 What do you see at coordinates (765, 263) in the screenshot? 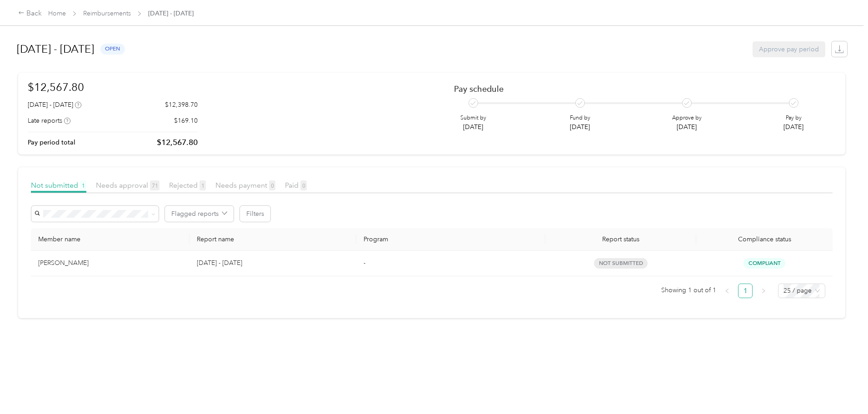
I see `span: Compliant` at bounding box center [765, 263].